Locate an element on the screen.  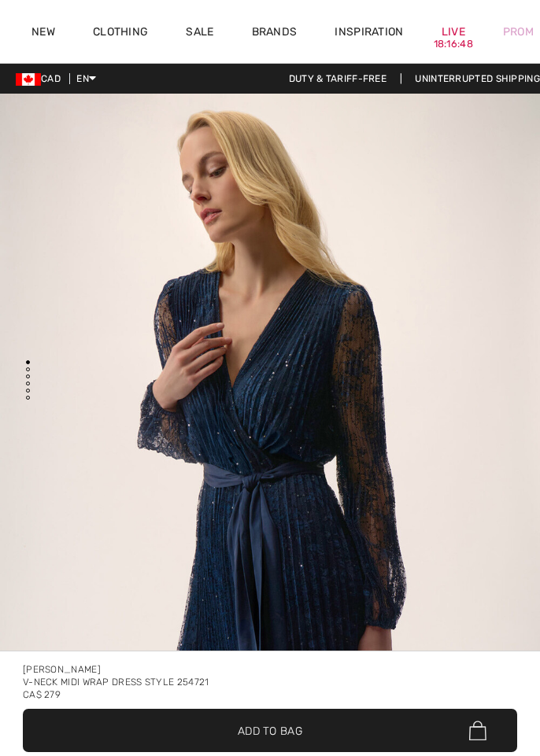
a: Prom is located at coordinates (518, 32).